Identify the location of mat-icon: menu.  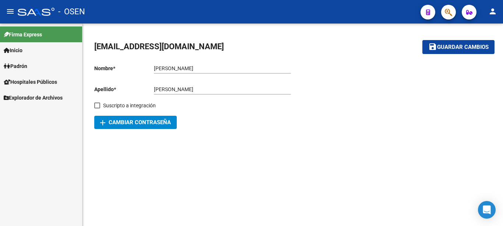
(10, 11).